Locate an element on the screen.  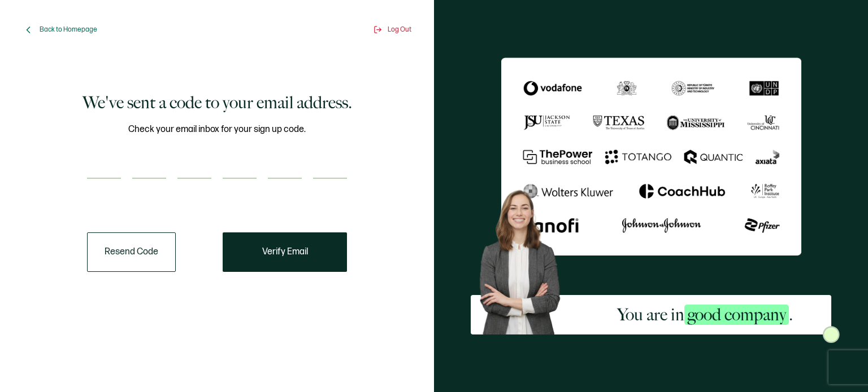
img: Sertifier Signup is located at coordinates (831, 335).